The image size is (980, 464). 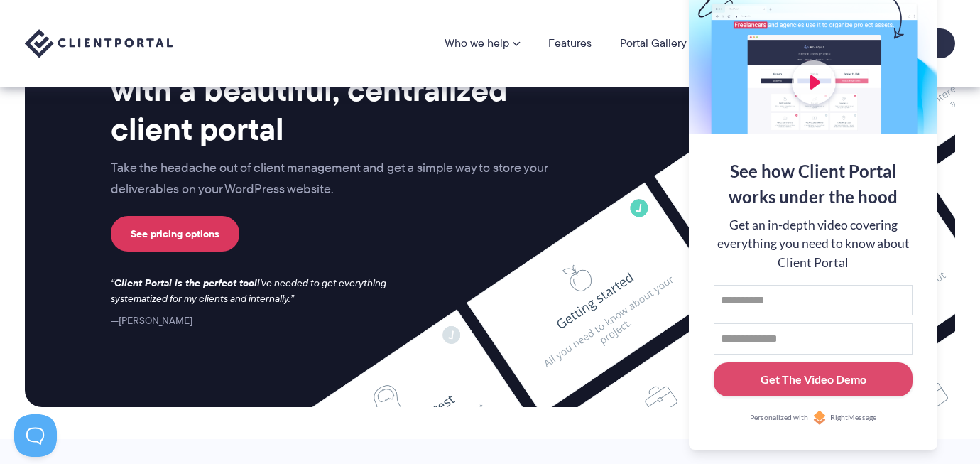 I want to click on div: Get an in-depth video covering everything you need to know about Client Portal, so click(x=813, y=244).